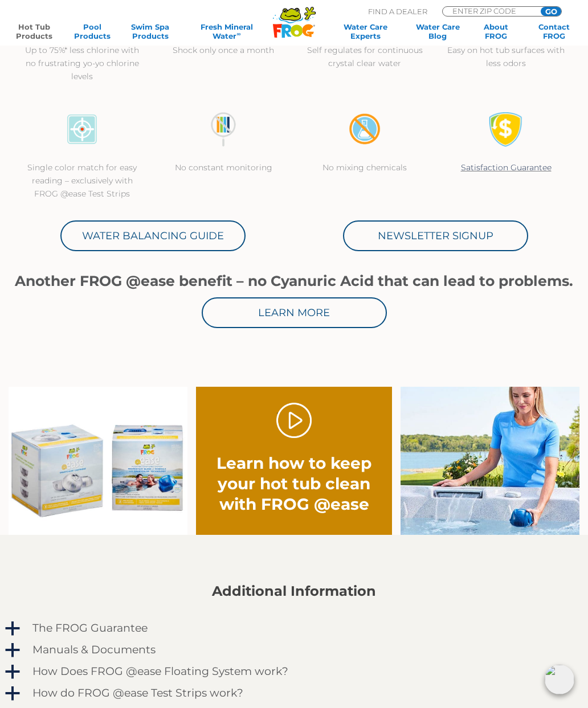 This screenshot has width=588, height=708. I want to click on img: Satisfaction Guarantee Icon, so click(506, 129).